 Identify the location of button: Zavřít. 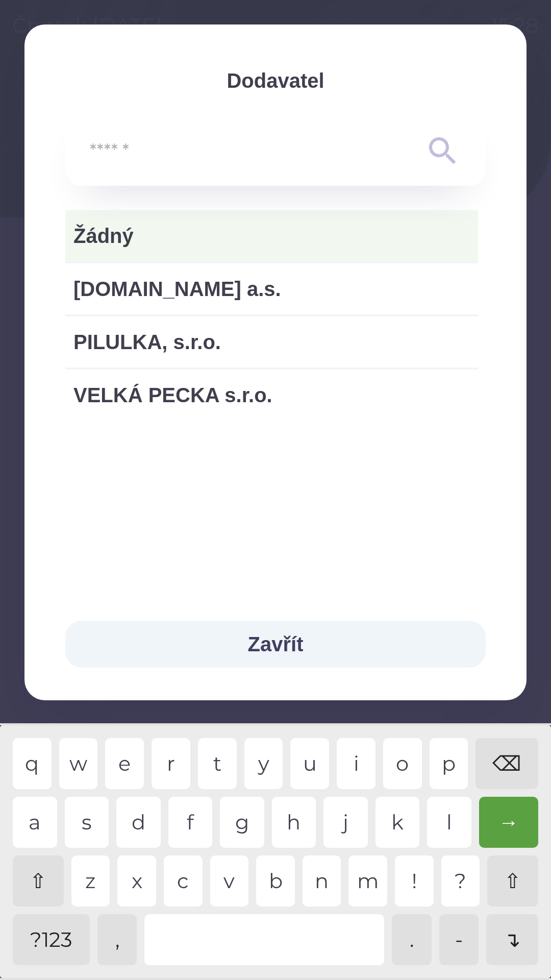
(276, 644).